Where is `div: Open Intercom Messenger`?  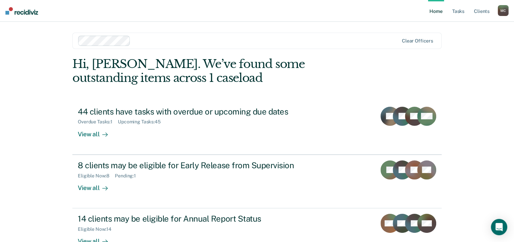
div: Open Intercom Messenger is located at coordinates (499, 227).